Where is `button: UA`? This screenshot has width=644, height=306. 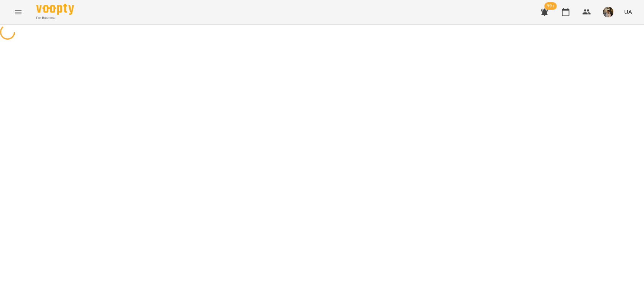 button: UA is located at coordinates (628, 12).